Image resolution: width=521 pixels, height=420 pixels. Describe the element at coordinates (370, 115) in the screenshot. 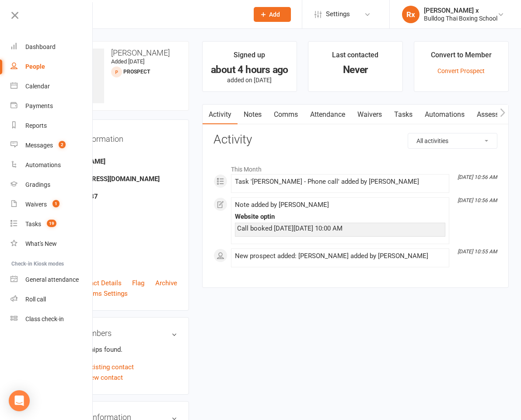

I see `a: Waivers` at that location.